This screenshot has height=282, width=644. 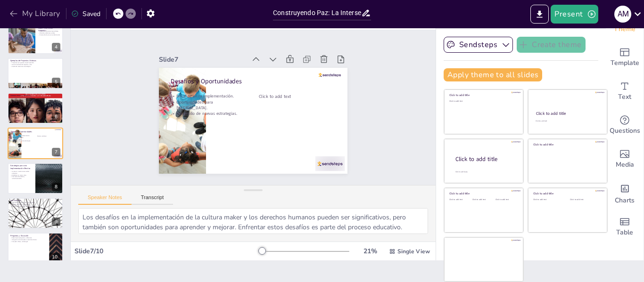 What do you see at coordinates (35, 100) in the screenshot?
I see `p: Plataformas digitales para la colaboración.` at bounding box center [35, 100].